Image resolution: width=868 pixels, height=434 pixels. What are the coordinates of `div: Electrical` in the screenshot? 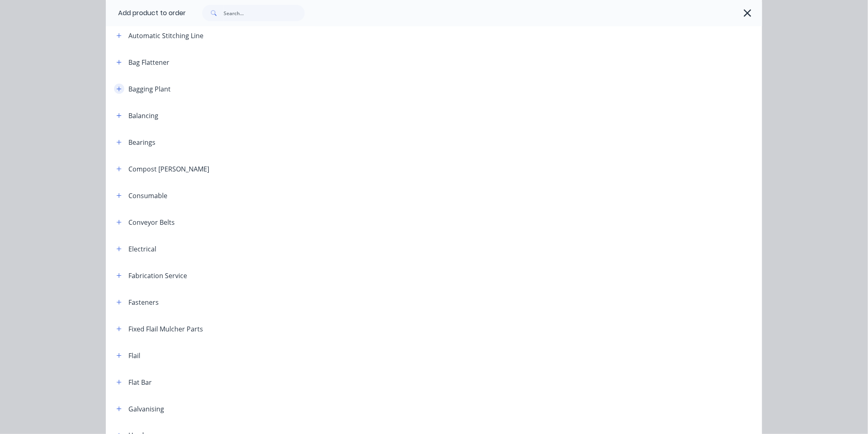 It's located at (142, 249).